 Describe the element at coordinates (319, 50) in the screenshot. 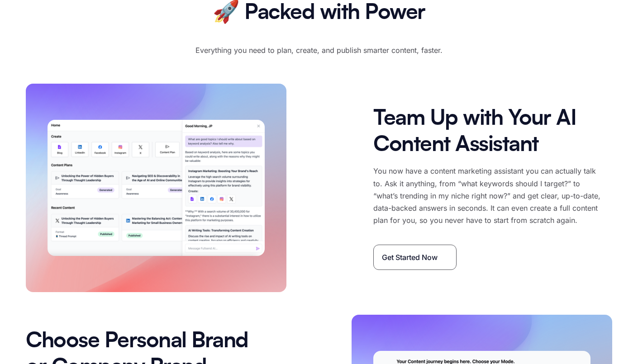

I see `div: Everything you need to plan, create, and publish smarter content, faster.` at that location.